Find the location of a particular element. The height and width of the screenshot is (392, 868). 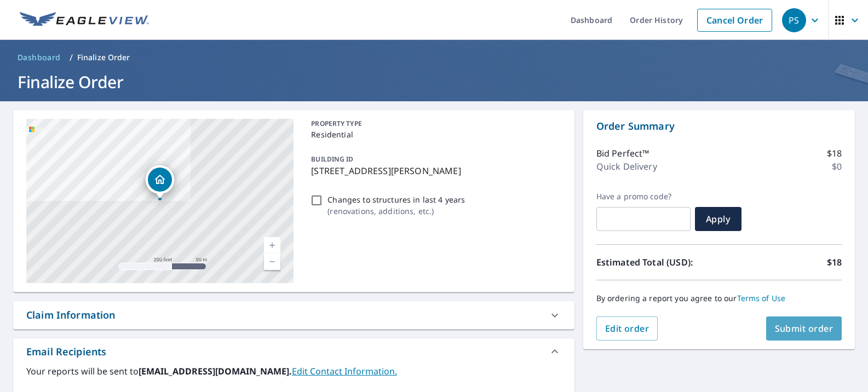

button: Edit order is located at coordinates (627, 329).